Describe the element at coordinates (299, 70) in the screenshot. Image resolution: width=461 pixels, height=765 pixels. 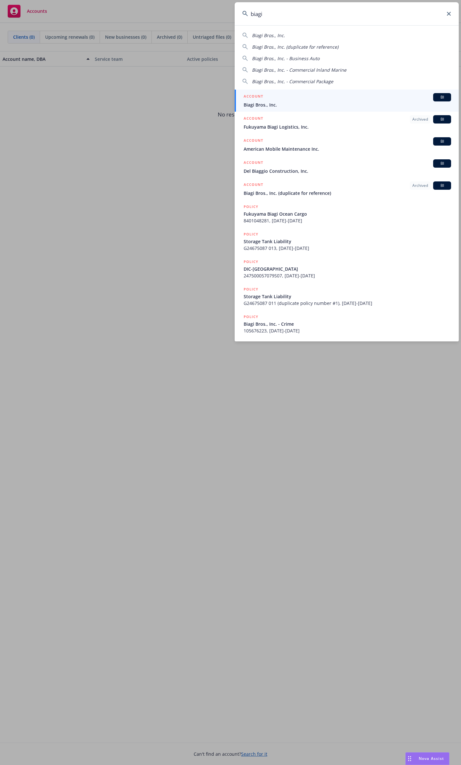
I see `span: Biagi Bros., Inc. - Commercial Inland Marine` at that location.